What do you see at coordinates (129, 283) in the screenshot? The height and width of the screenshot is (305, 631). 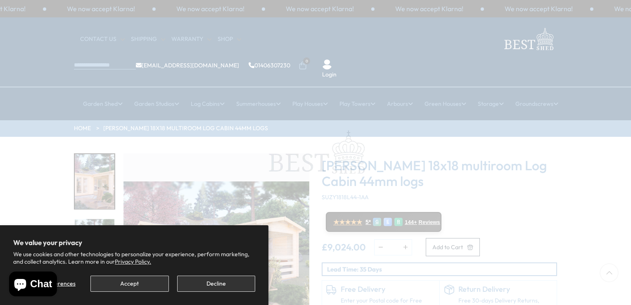 I see `button: Accept` at bounding box center [129, 283].